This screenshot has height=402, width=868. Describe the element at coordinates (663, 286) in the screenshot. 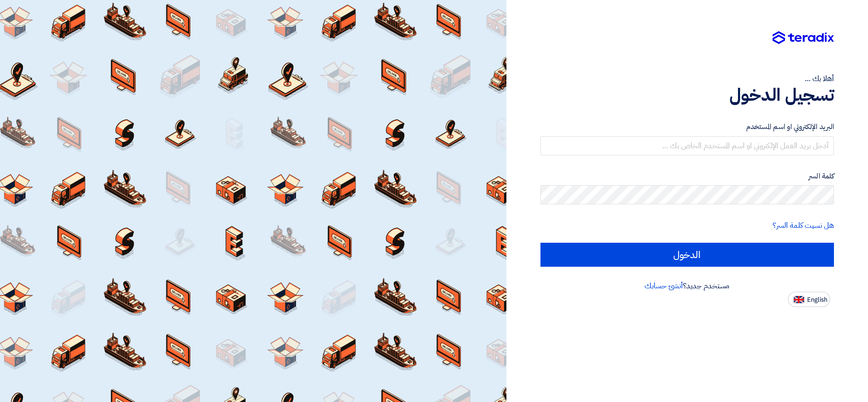

I see `a: أنشئ حسابك` at that location.